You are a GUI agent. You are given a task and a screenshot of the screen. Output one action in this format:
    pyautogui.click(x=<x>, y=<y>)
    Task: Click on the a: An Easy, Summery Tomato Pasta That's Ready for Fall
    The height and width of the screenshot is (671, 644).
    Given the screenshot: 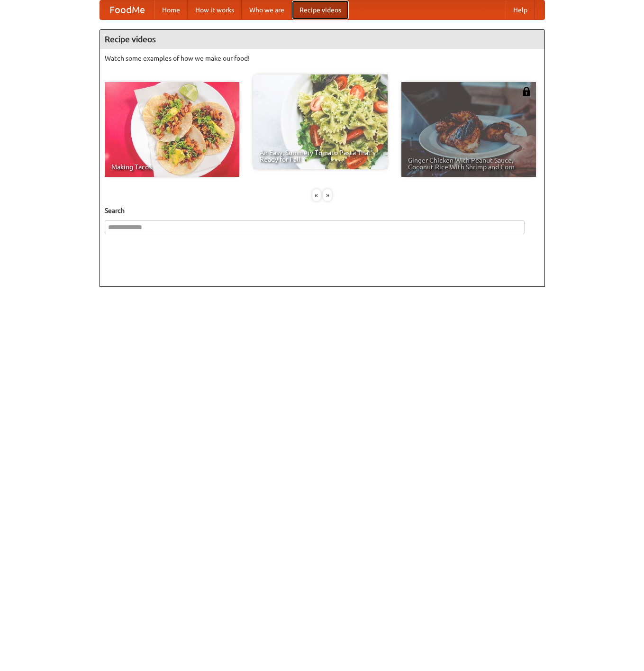 What is the action you would take?
    pyautogui.click(x=320, y=122)
    